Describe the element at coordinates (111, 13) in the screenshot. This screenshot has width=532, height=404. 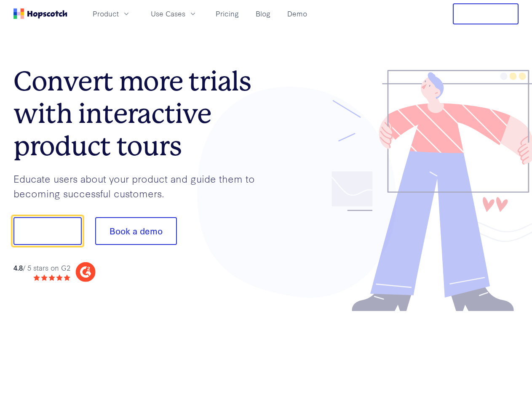
I see `button: Product` at that location.